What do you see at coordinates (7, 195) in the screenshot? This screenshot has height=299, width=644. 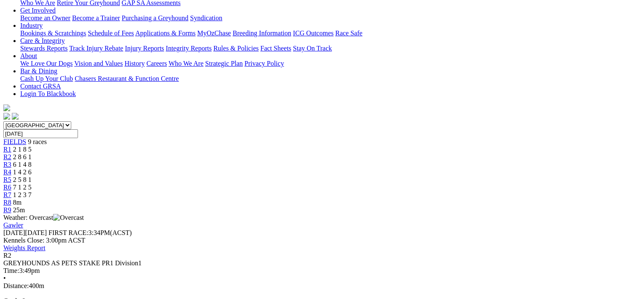 I see `span: R7` at bounding box center [7, 195].